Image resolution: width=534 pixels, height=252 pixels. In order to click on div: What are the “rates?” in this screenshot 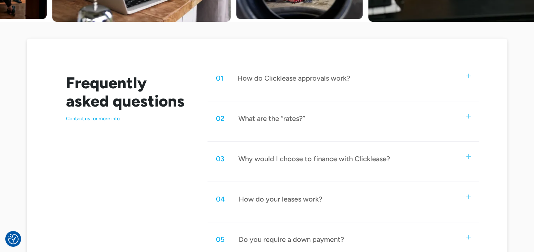, I will do `click(272, 119)`.